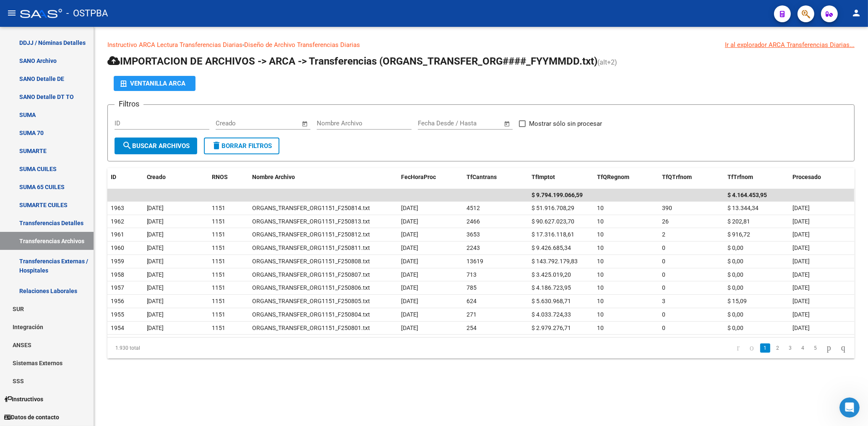  What do you see at coordinates (472, 288) in the screenshot?
I see `span: 785` at bounding box center [472, 288].